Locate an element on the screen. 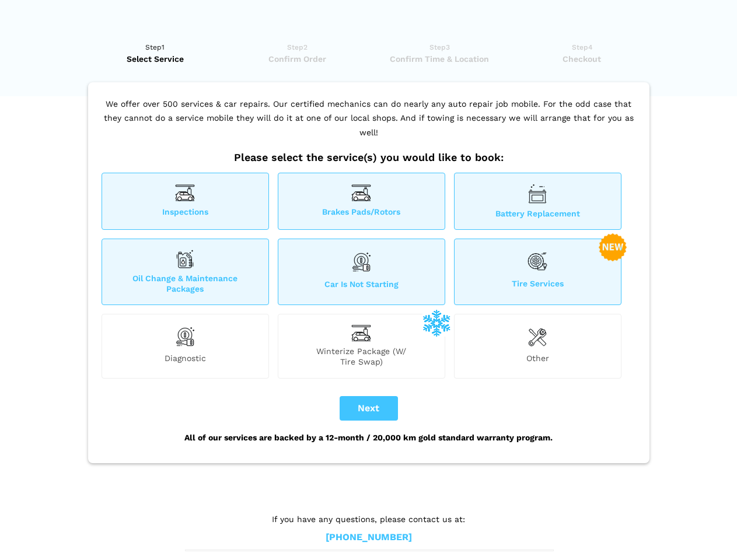  span: Inspections is located at coordinates (184, 212).